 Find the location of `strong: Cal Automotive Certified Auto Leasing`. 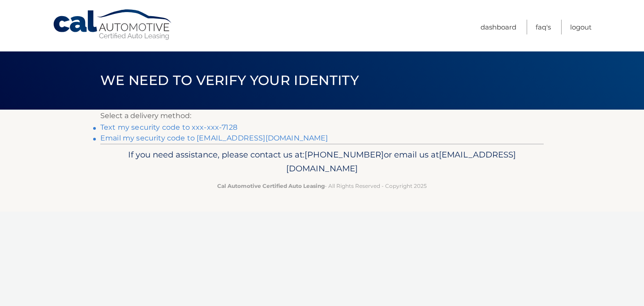

strong: Cal Automotive Certified Auto Leasing is located at coordinates (271, 185).